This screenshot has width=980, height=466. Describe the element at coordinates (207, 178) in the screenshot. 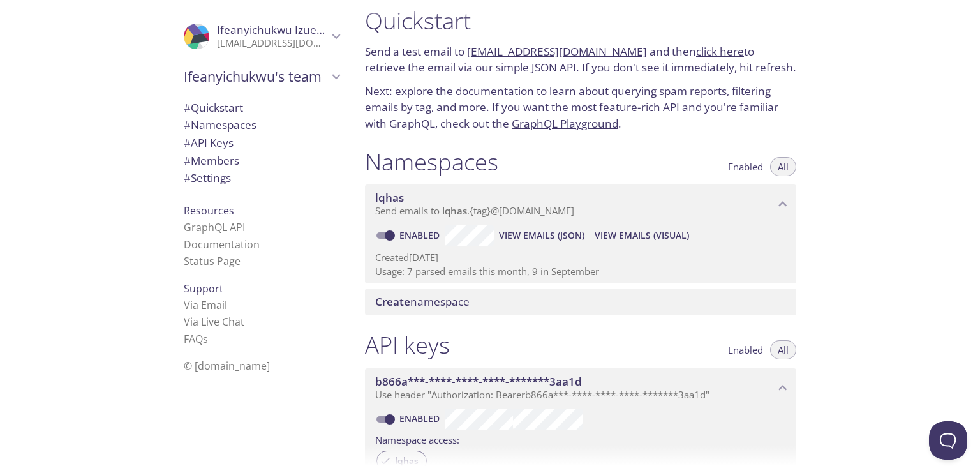

I see `span: Settings` at that location.